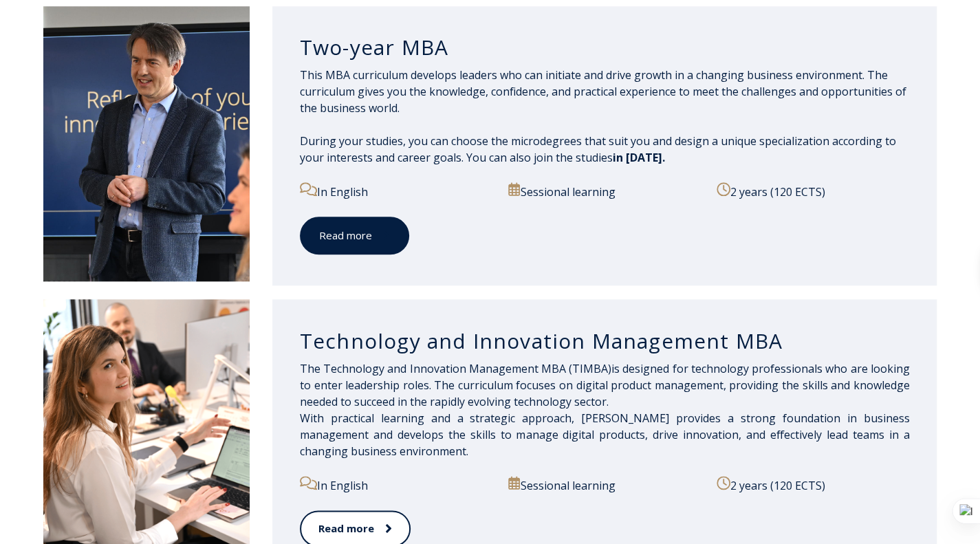 This screenshot has height=544, width=980. I want to click on a: Read more, so click(355, 235).